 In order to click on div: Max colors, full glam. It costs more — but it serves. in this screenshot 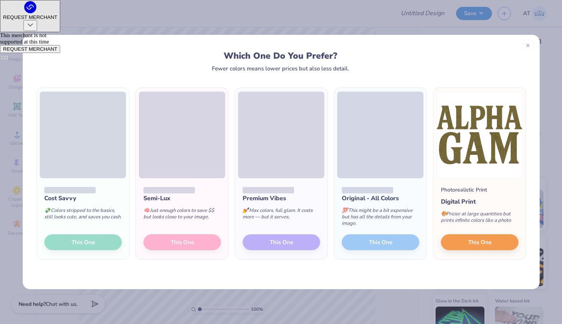, I will do `click(281, 215)`.